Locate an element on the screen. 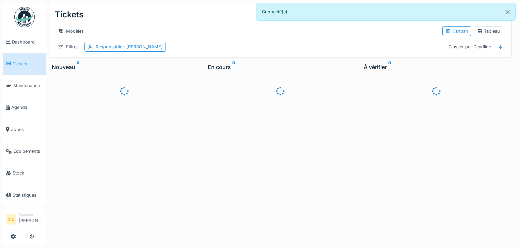  a: Agenda is located at coordinates (25, 108).